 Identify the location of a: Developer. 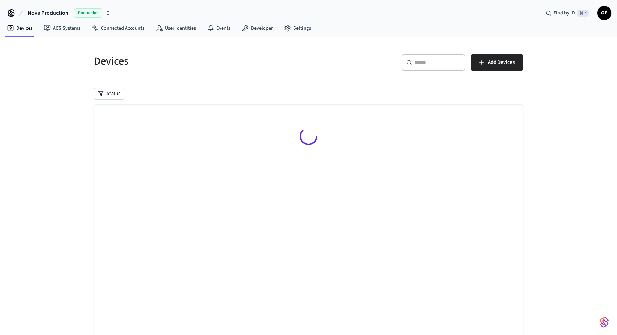
(257, 28).